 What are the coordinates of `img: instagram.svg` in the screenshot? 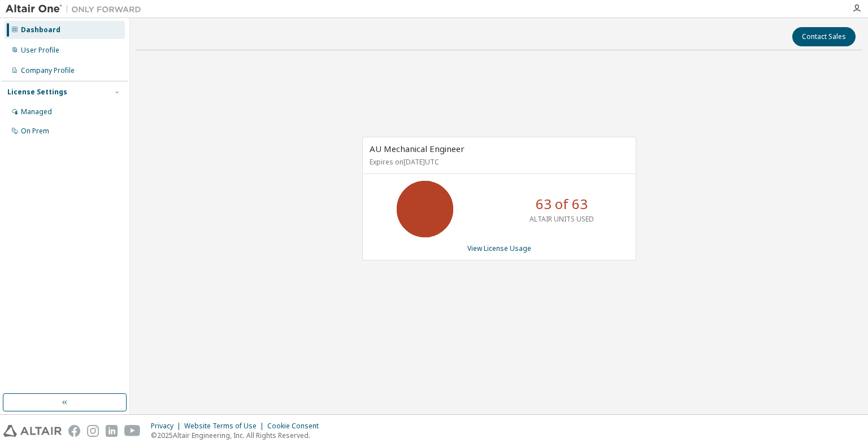 It's located at (92, 431).